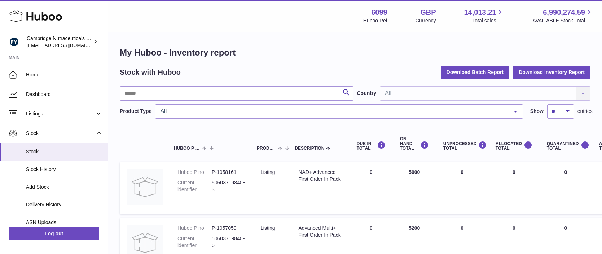  I want to click on strong: 6099, so click(379, 12).